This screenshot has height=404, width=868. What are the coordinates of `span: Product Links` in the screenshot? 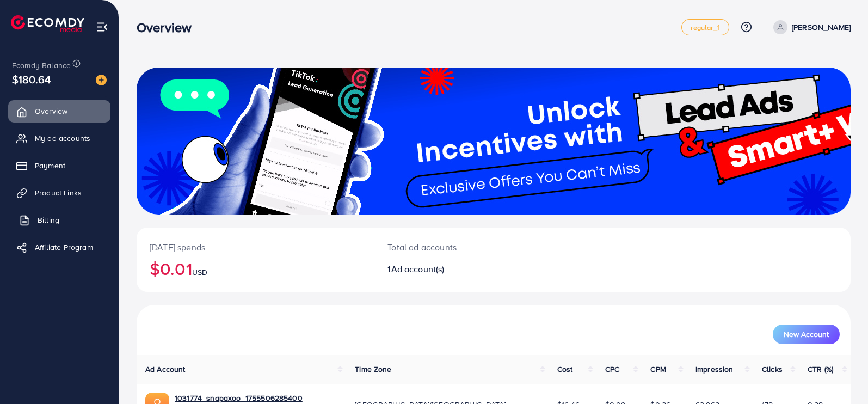 It's located at (58, 193).